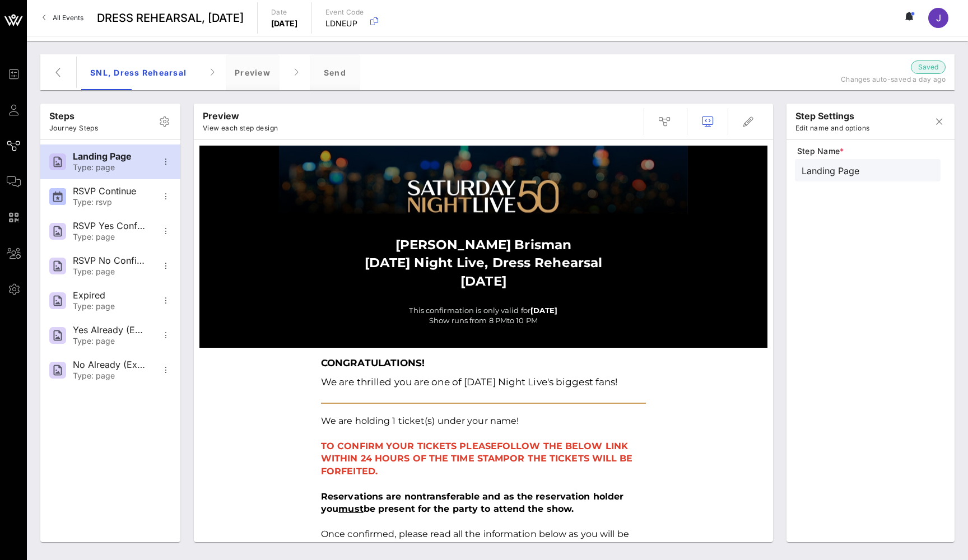  Describe the element at coordinates (110, 202) in the screenshot. I see `div: Type: rsvp` at that location.